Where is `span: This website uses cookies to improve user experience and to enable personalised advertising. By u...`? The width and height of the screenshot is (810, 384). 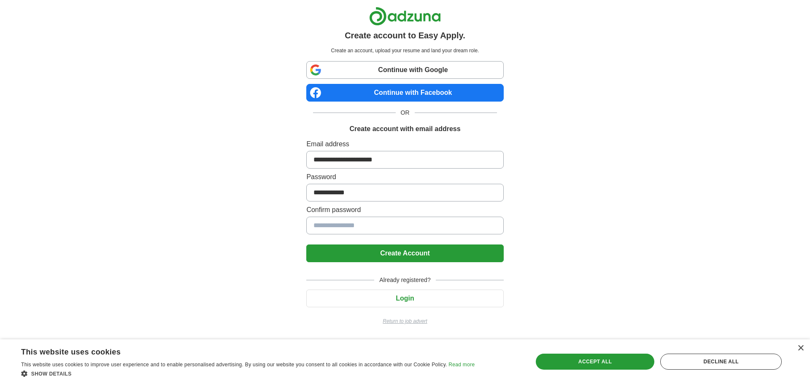
span: This website uses cookies to improve user experience and to enable personalised advertising. By u... is located at coordinates (234, 365).